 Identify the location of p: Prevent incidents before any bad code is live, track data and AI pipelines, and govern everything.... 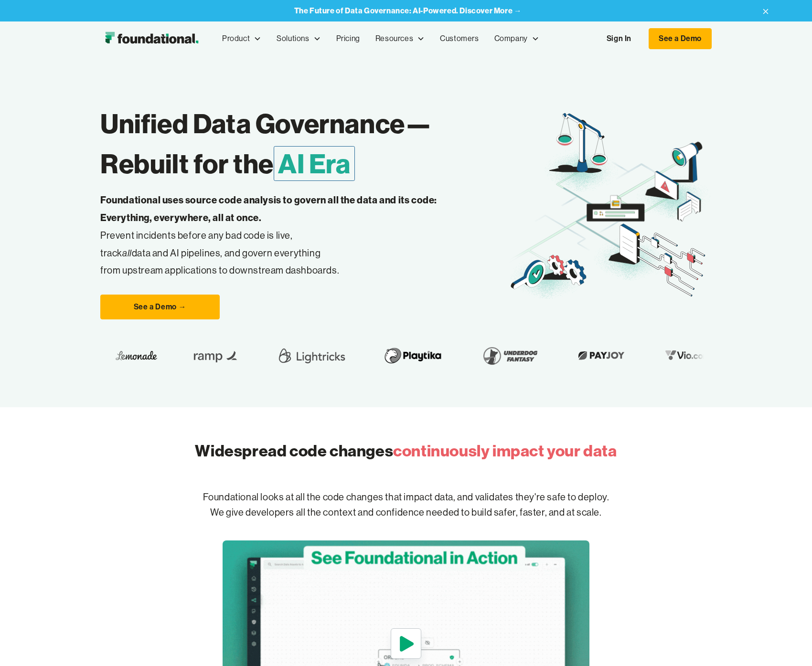
(284, 235).